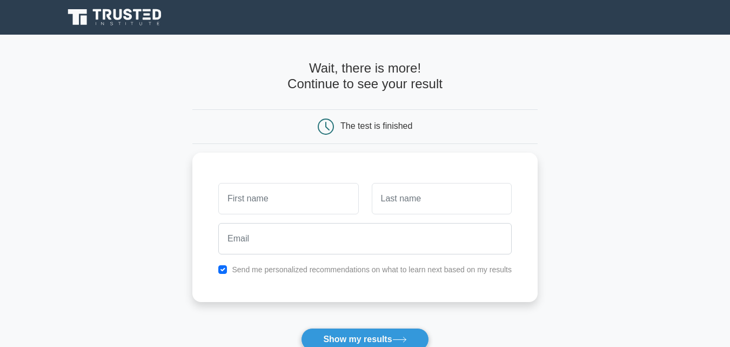 The height and width of the screenshot is (347, 730). Describe the element at coordinates (376, 125) in the screenshot. I see `div: The test is finished` at that location.